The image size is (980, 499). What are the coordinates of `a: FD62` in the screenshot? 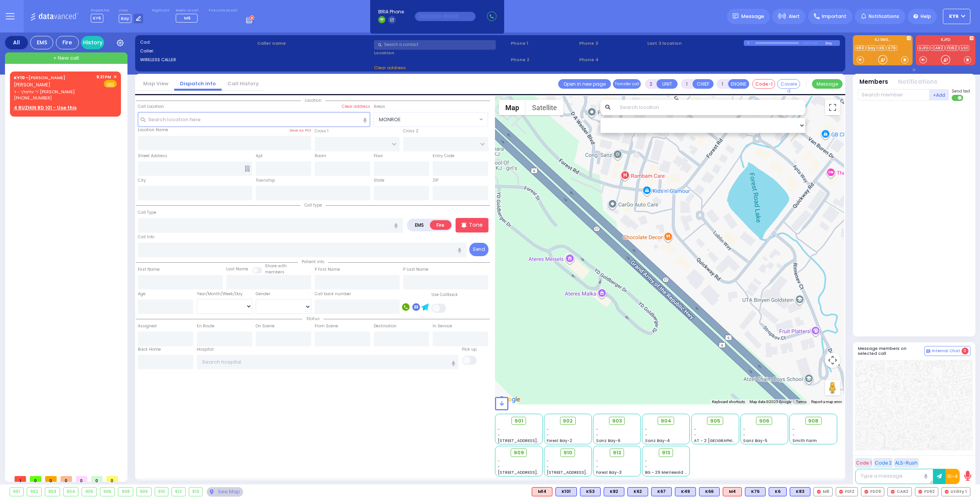 It's located at (952, 48).